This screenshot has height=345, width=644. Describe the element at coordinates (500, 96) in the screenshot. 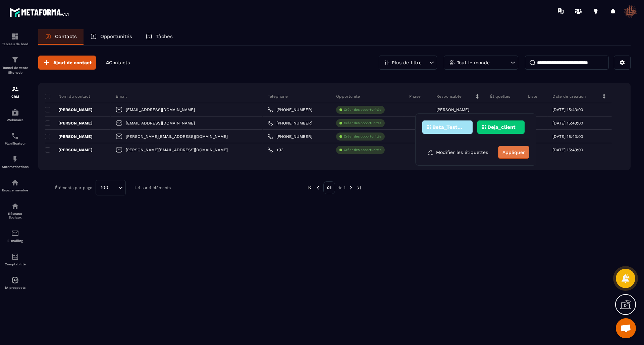

I see `p: Étiquettes` at that location.